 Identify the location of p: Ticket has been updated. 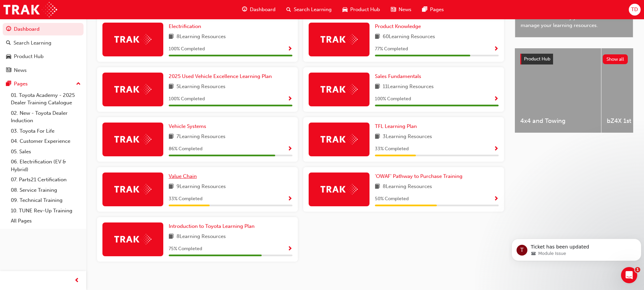
(73, 23).